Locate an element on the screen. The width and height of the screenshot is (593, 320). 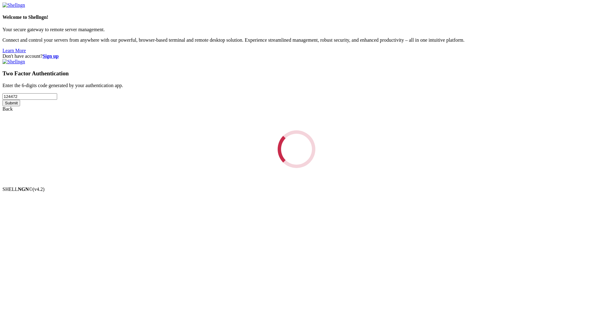
input: Submit is located at coordinates (11, 103).